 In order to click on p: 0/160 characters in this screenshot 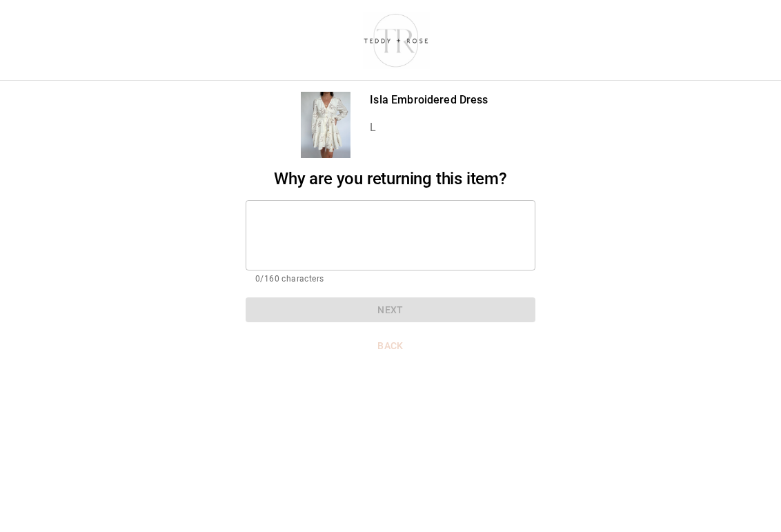, I will do `click(390, 280)`.